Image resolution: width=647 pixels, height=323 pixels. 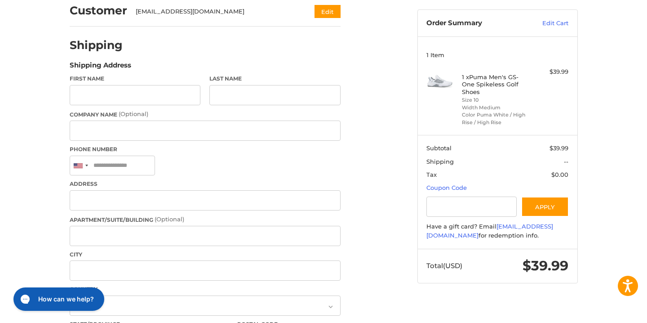 I want to click on div: United States: +1, so click(x=80, y=165).